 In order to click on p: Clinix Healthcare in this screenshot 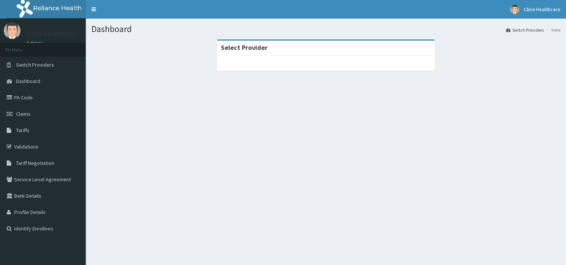, I will do `click(51, 34)`.